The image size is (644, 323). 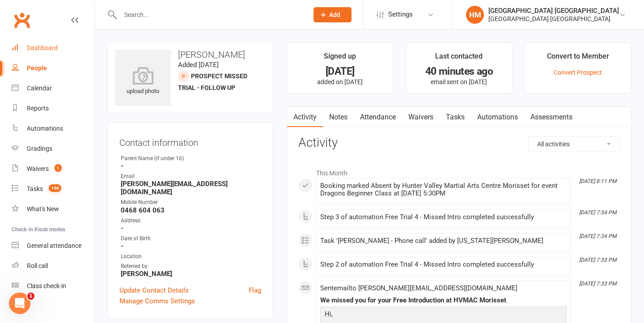 I want to click on span: 106, so click(x=55, y=188).